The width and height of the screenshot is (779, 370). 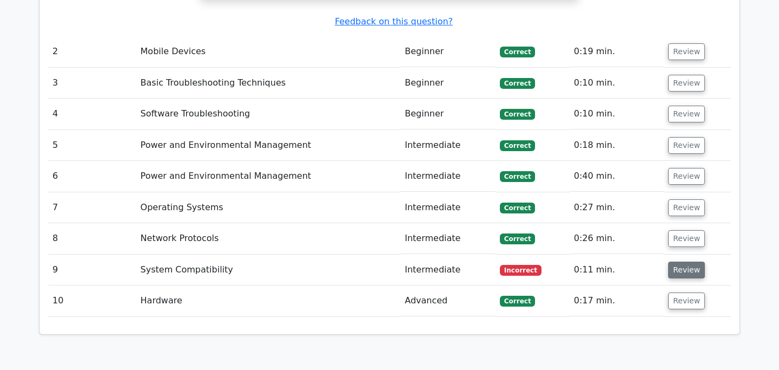 What do you see at coordinates (394, 21) in the screenshot?
I see `a: Feedback on this question?` at bounding box center [394, 21].